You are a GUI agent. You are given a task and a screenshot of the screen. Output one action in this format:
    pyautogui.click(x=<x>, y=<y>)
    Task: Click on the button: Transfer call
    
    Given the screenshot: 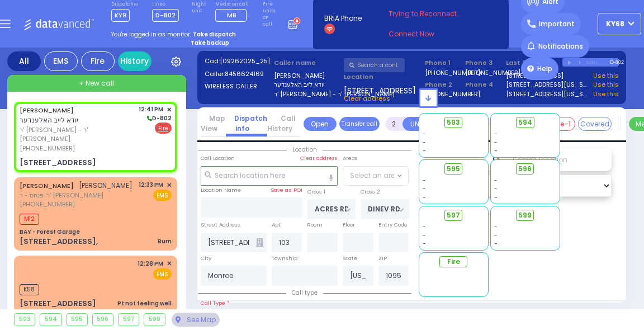 What is the action you would take?
    pyautogui.click(x=360, y=124)
    